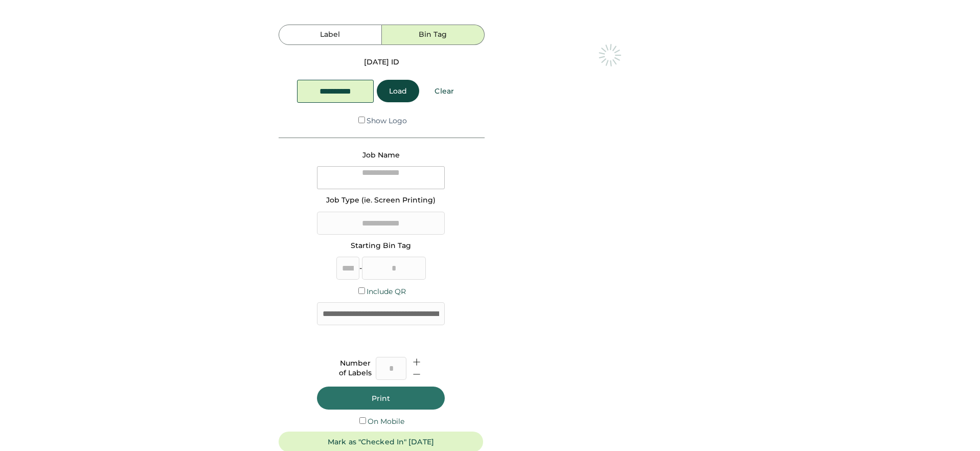  What do you see at coordinates (330, 35) in the screenshot?
I see `button: Label` at bounding box center [330, 35].